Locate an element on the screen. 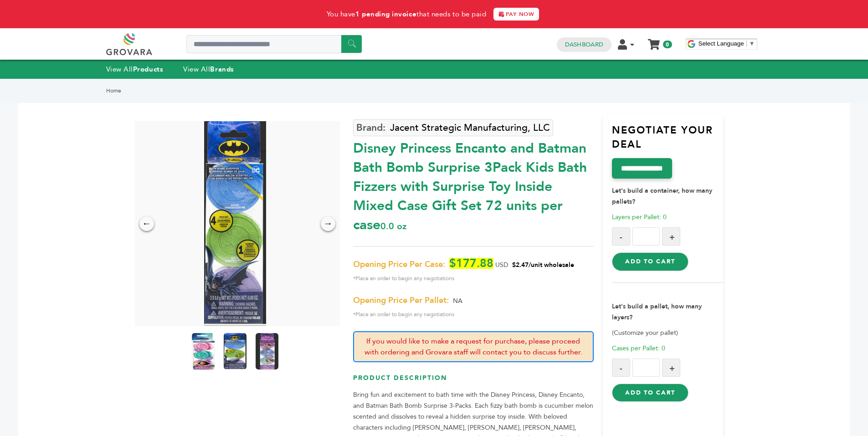 This screenshot has height=436, width=868. h3: Negotiate Your Deal is located at coordinates (668, 141).